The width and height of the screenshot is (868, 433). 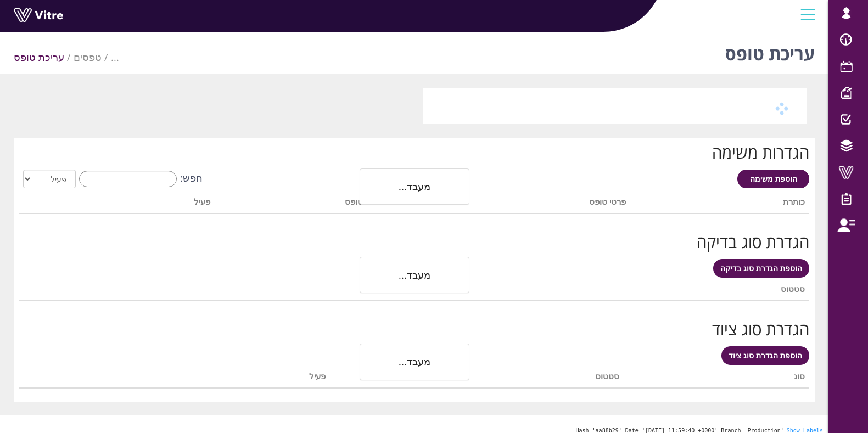 What do you see at coordinates (44, 57) in the screenshot?
I see `li: עריכת טופס` at bounding box center [44, 57].